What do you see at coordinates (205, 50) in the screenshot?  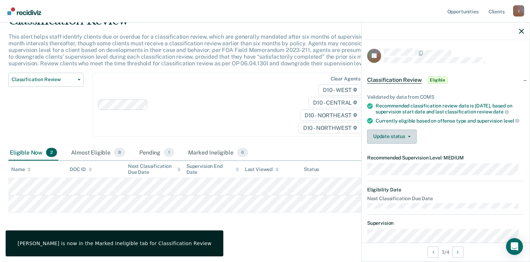 I see `p: This alert helps staff identify clients due or overdue for a classification review, which are gen...` at bounding box center [205, 50].